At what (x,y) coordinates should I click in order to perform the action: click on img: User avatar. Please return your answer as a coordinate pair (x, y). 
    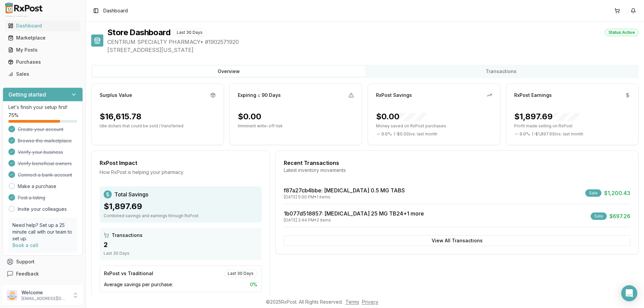
    Looking at the image, I should click on (12, 296).